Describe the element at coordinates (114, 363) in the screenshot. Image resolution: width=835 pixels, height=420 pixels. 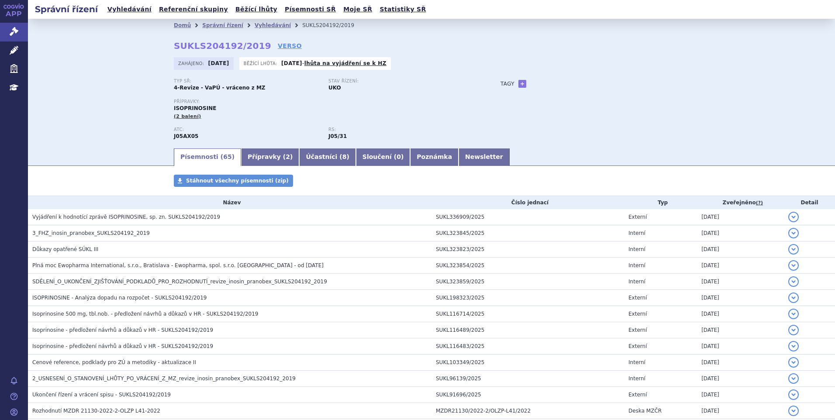
I see `span: Cenové reference, podklady pro ZÚ a metodiky - aktualizace II` at that location.